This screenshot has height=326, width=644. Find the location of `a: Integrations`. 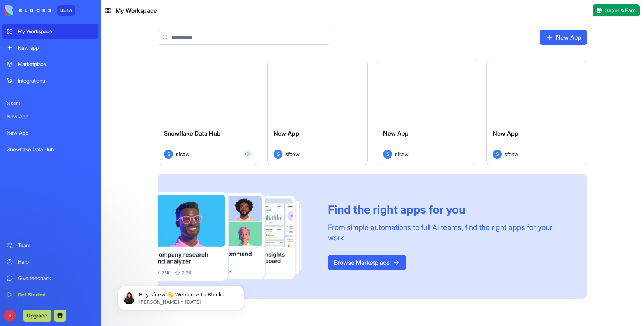

a: Integrations is located at coordinates (50, 80).